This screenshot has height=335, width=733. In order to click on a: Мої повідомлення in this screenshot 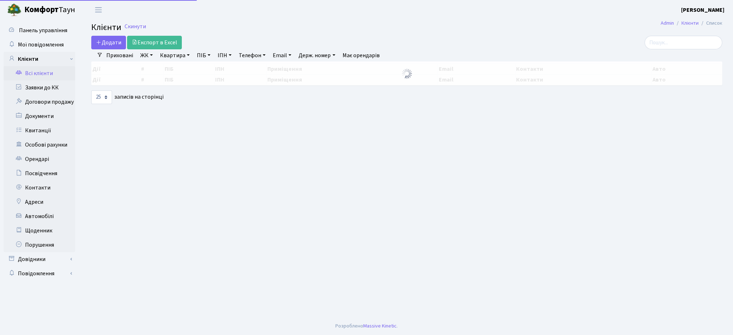, I will do `click(39, 45)`.